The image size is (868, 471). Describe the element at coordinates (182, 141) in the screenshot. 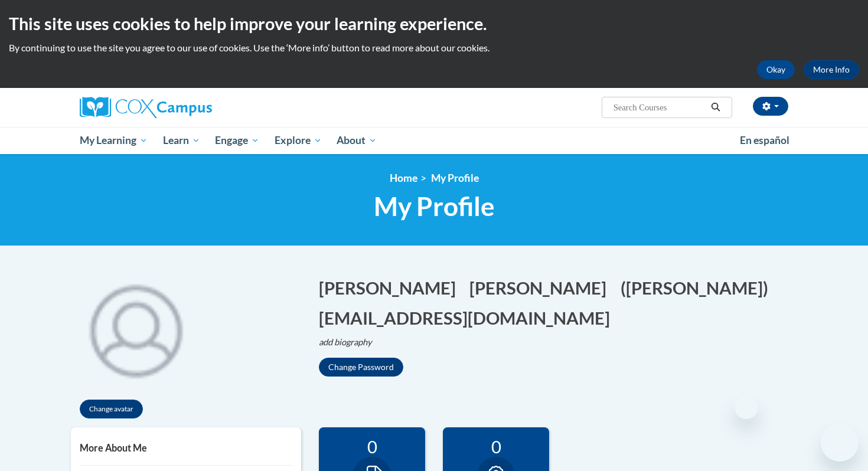

I see `span: Learn` at that location.